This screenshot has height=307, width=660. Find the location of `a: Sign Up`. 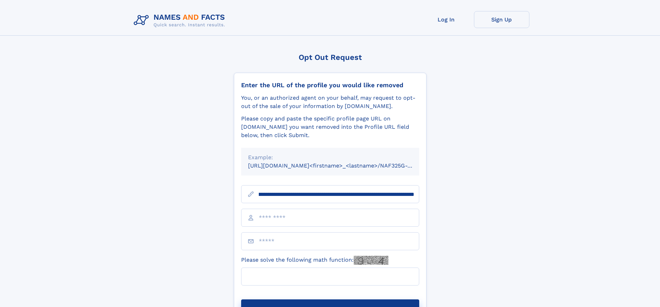

a: Sign Up is located at coordinates (502, 19).